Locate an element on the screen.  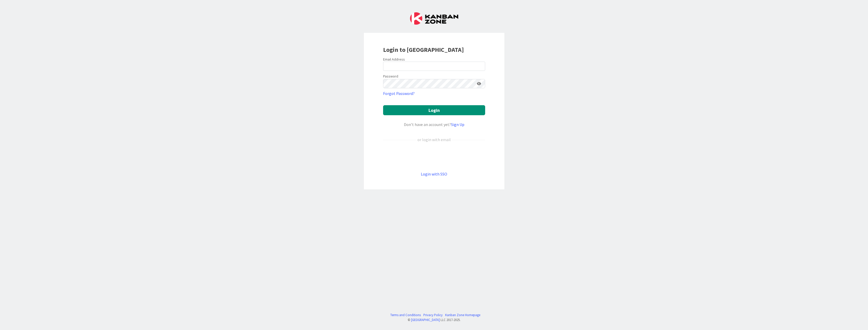
a: Kanban Zone Homepage is located at coordinates (462, 315).